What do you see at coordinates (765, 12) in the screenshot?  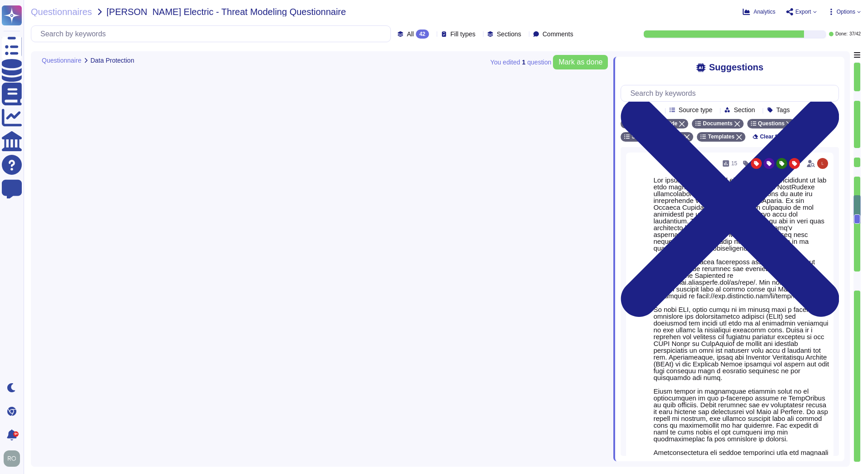 I see `span: Analytics` at bounding box center [765, 12].